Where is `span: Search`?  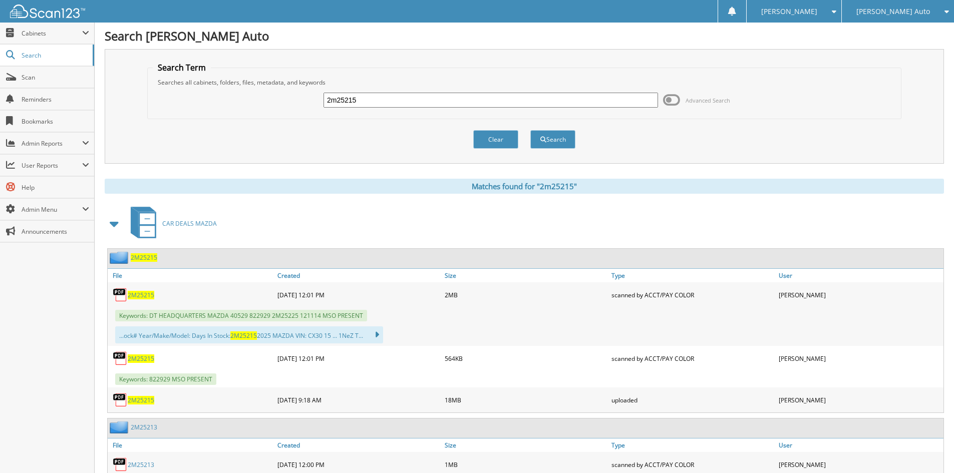
span: Search is located at coordinates (55, 55).